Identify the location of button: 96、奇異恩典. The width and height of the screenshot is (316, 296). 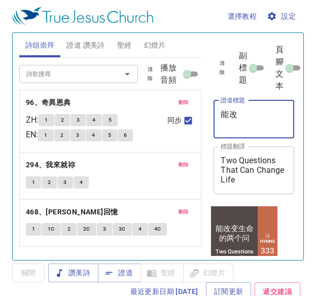
(49, 102).